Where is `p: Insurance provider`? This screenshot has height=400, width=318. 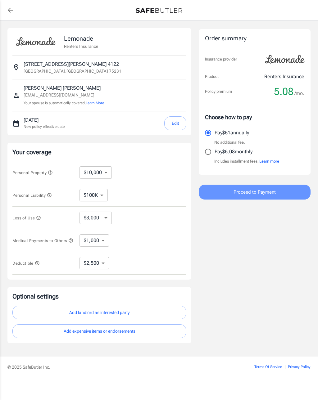 p: Insurance provider is located at coordinates (220, 59).